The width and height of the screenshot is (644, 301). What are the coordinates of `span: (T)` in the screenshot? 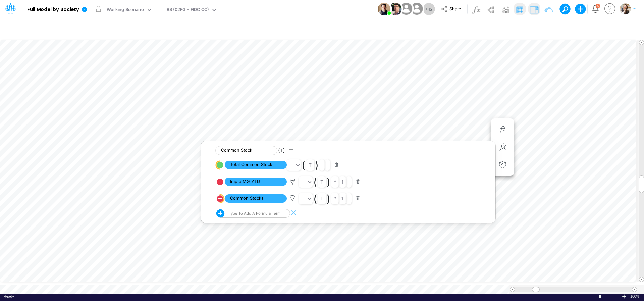 It's located at (281, 150).